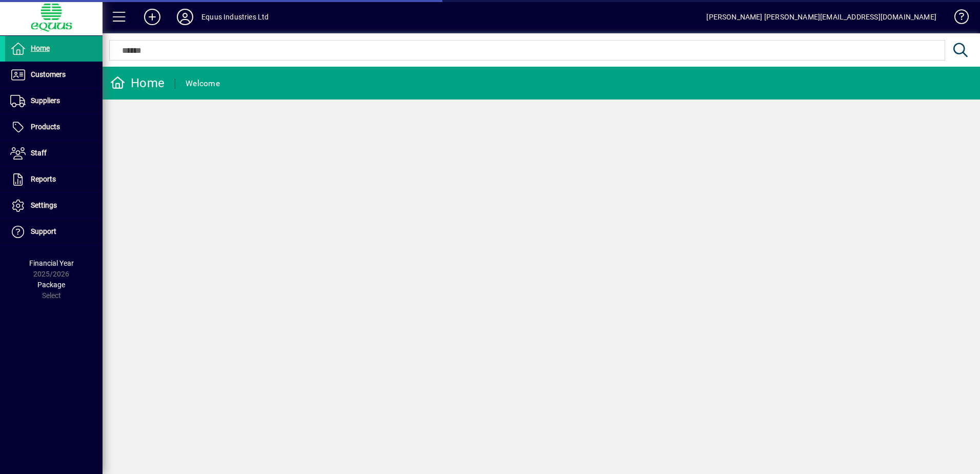 The width and height of the screenshot is (980, 474). What do you see at coordinates (152, 17) in the screenshot?
I see `button: Add` at bounding box center [152, 17].